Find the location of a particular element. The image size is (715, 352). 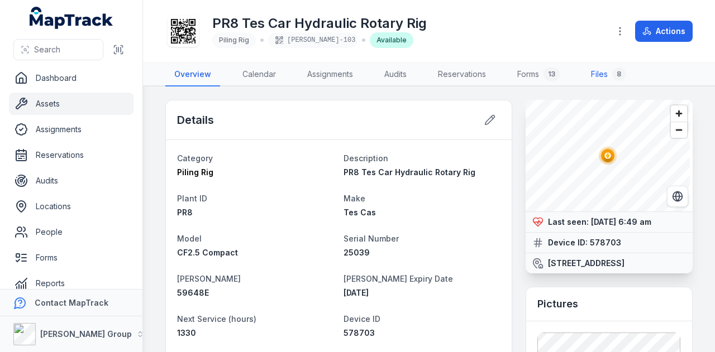

a: Overview is located at coordinates (193, 75).